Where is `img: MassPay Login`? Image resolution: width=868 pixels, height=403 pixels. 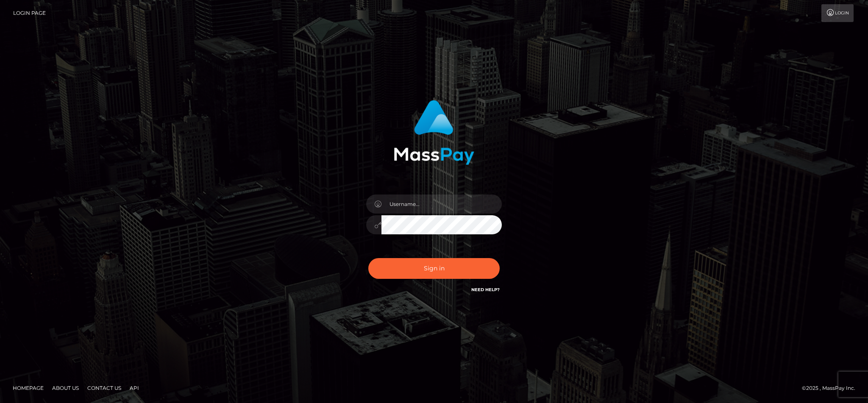
img: MassPay Login is located at coordinates (434, 132).